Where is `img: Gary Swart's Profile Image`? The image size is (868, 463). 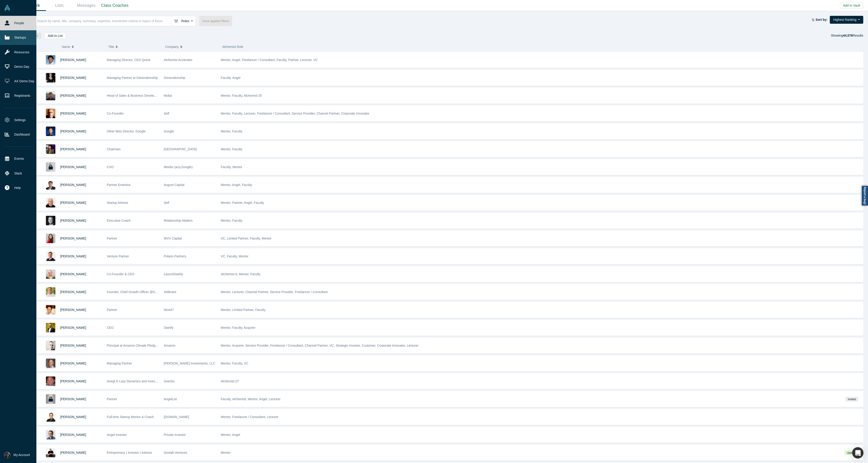
img: Gary Swart's Profile Image is located at coordinates (50, 256).